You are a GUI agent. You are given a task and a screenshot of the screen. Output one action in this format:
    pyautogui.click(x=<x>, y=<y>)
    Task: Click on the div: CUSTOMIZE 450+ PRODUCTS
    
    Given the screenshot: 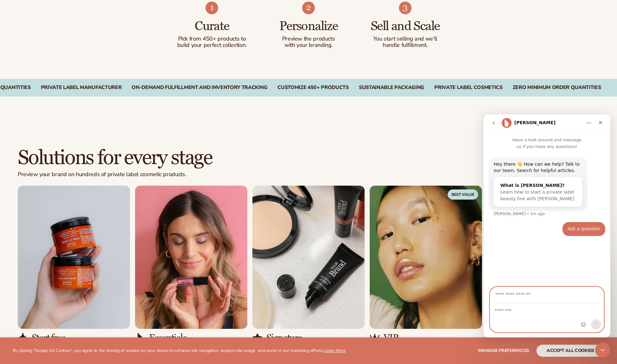 What is the action you would take?
    pyautogui.click(x=313, y=88)
    